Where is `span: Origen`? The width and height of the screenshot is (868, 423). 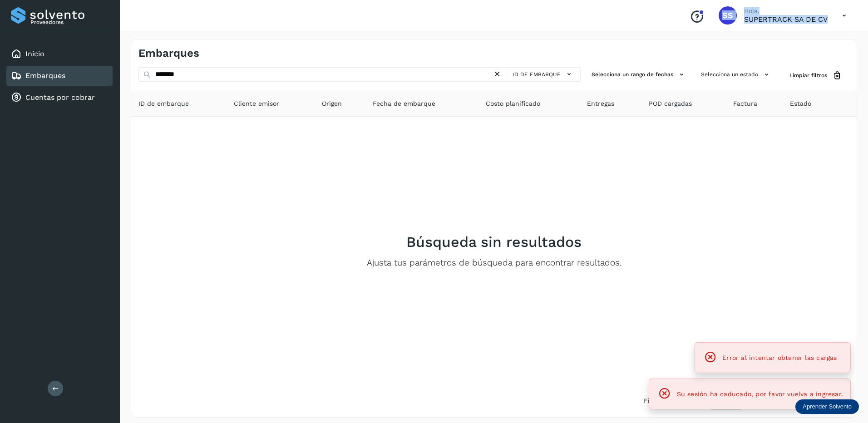 span: Origen is located at coordinates (332, 104).